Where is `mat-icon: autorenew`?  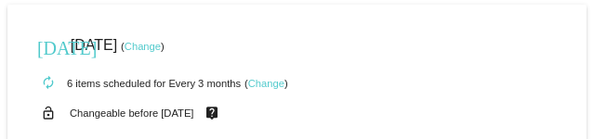 mat-icon: autorenew is located at coordinates (48, 84).